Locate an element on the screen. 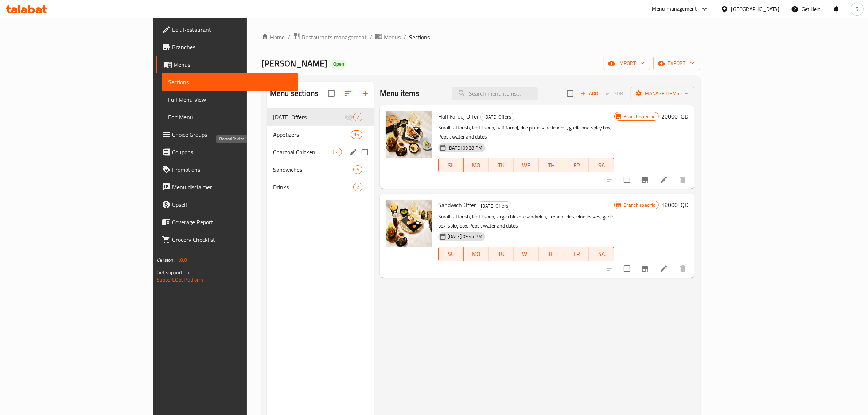 This screenshot has width=868, height=415. span: Sort sections is located at coordinates (348, 93).